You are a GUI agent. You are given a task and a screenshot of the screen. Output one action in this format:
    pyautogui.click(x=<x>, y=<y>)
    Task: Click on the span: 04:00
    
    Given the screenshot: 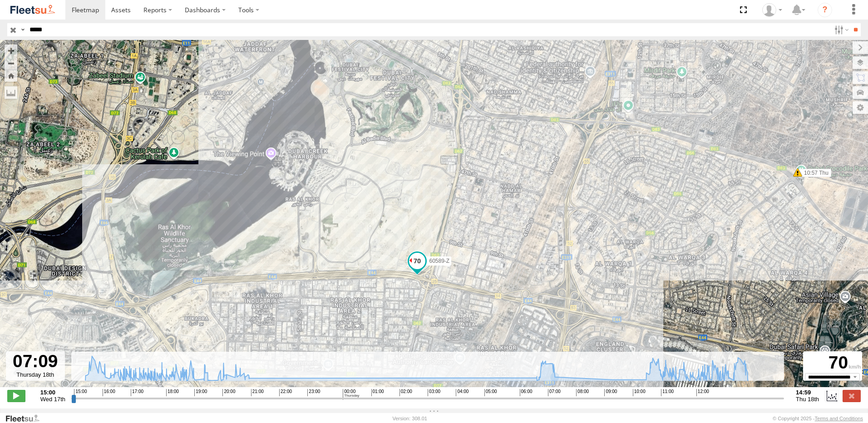 What is the action you would take?
    pyautogui.click(x=462, y=392)
    